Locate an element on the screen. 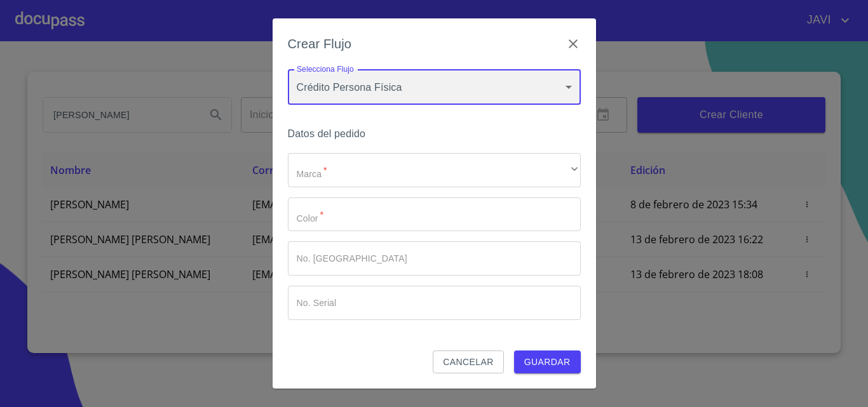  button: Guardar is located at coordinates (547, 362).